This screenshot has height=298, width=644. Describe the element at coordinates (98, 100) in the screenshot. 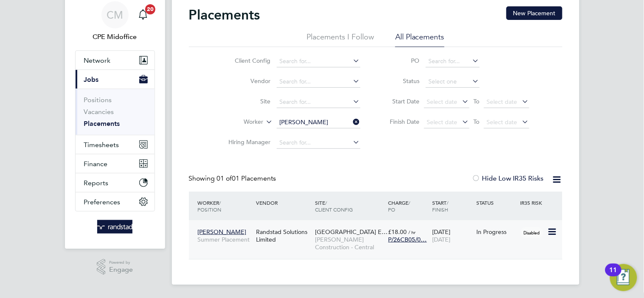

I see `a: Positions` at that location.